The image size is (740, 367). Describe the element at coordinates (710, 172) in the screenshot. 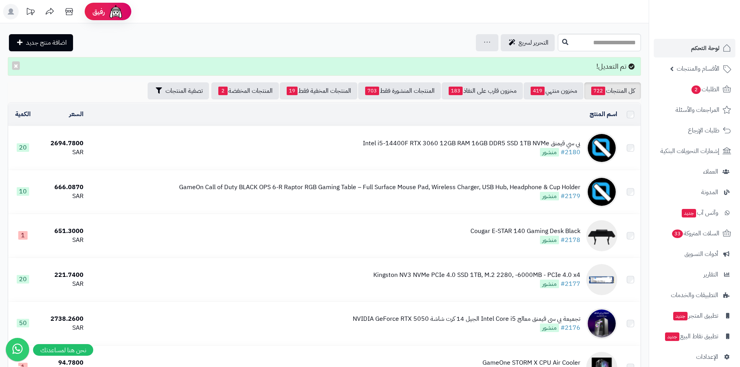

I see `span: العملاء` at that location.